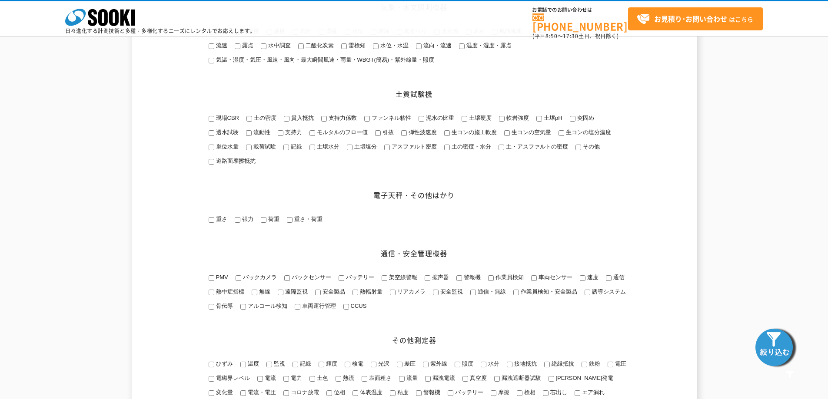  What do you see at coordinates (211, 133) in the screenshot?
I see `input: 透水試験` at bounding box center [211, 133].